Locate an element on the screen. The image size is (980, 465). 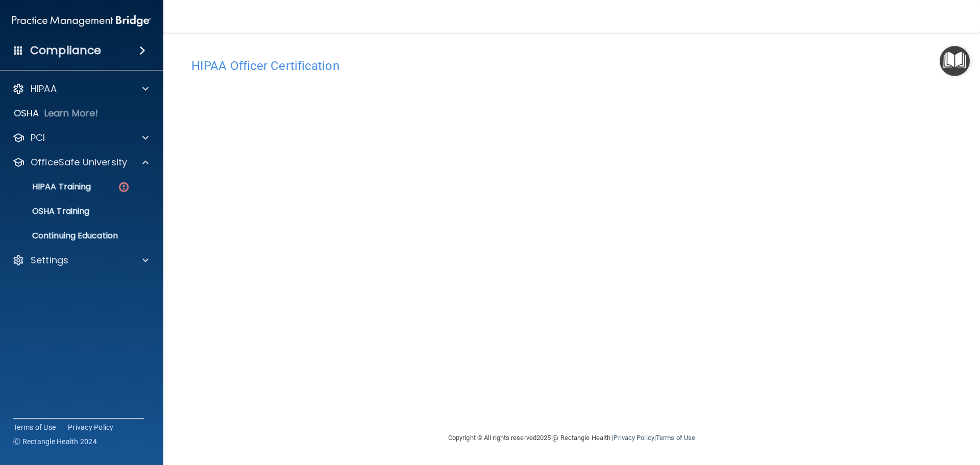
p: Learn More! is located at coordinates (71, 113).